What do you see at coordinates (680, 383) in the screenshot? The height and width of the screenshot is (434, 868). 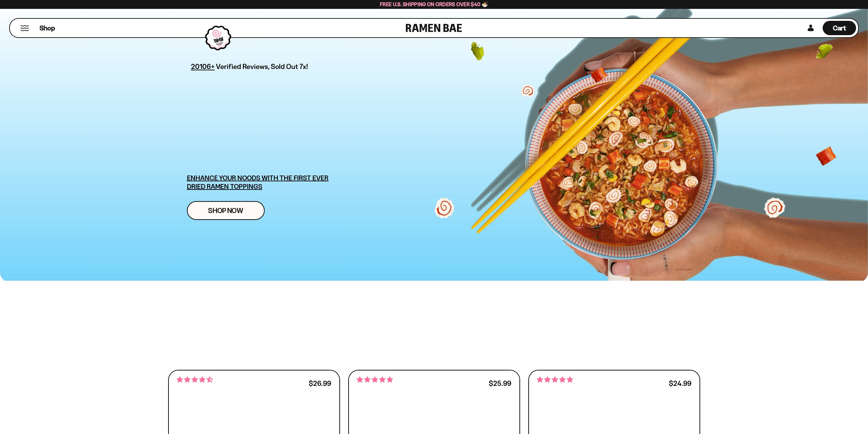 I see `div: $24.99` at bounding box center [680, 383].